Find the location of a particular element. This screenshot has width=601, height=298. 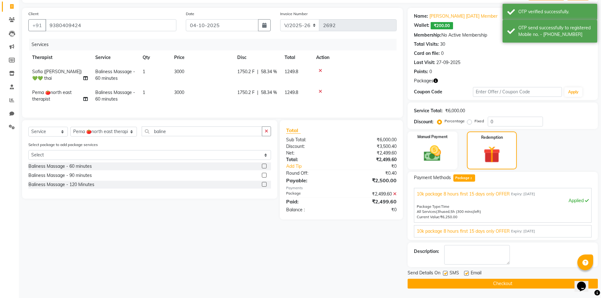

div: ₹0.40 is located at coordinates (371, 173).